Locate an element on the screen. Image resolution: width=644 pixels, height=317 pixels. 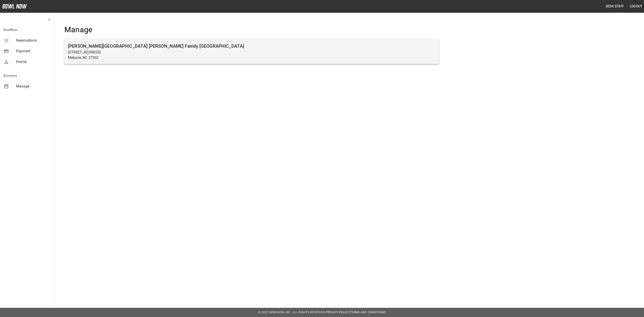
span: © 2022 BowlNow, Inc. All Rights Reserved. is located at coordinates (292, 313).